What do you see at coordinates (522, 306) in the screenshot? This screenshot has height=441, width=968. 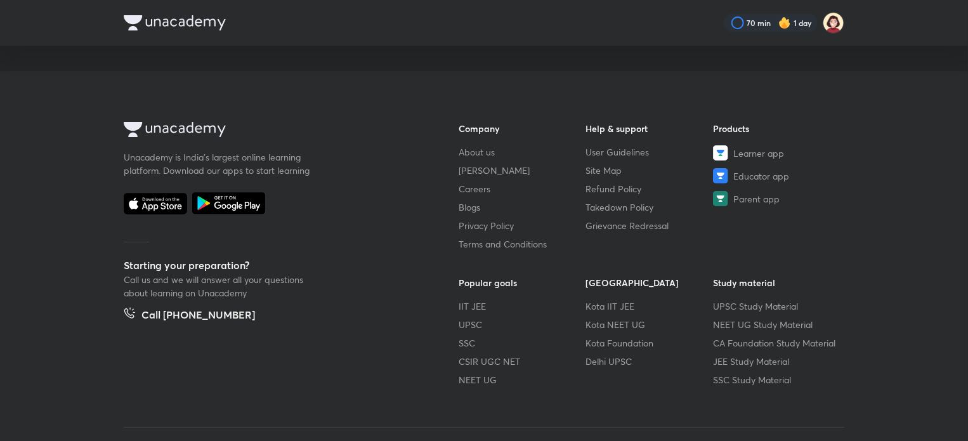 I see `a: IIT JEE` at bounding box center [522, 306].